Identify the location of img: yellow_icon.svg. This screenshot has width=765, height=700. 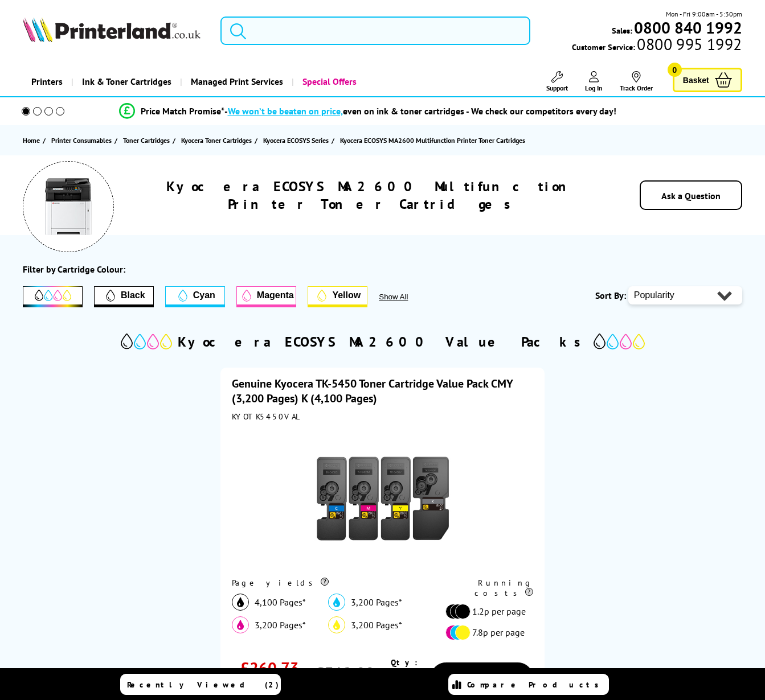
(337, 625).